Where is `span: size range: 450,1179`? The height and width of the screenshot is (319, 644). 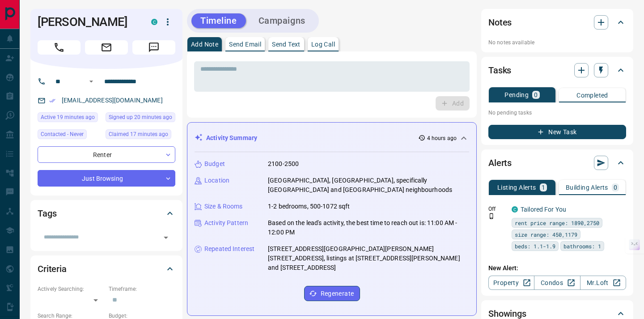 span: size range: 450,1179 is located at coordinates (546, 234).